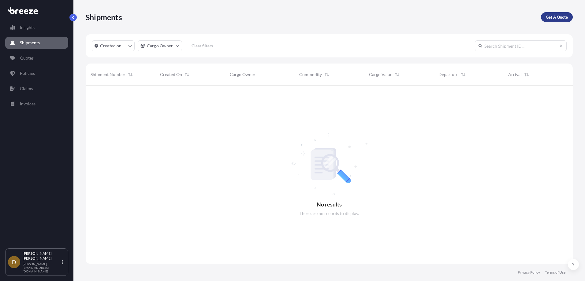 This screenshot has height=281, width=585. Describe the element at coordinates (521, 46) in the screenshot. I see `input: Search Shipment ID...` at that location.